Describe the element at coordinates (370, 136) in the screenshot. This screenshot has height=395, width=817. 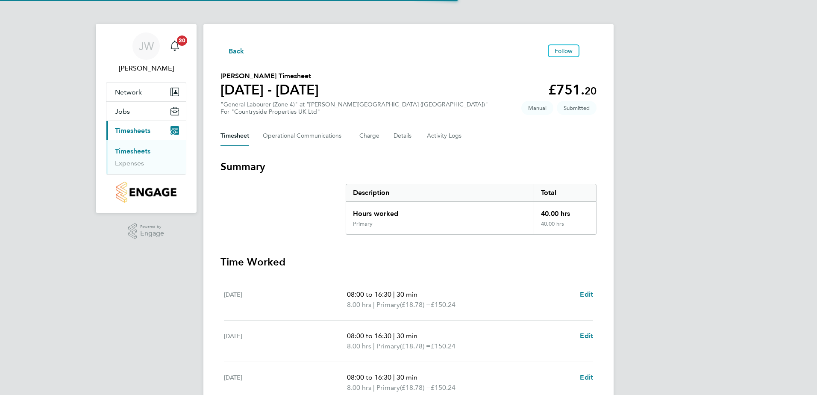
I see `button: Charge` at that location.